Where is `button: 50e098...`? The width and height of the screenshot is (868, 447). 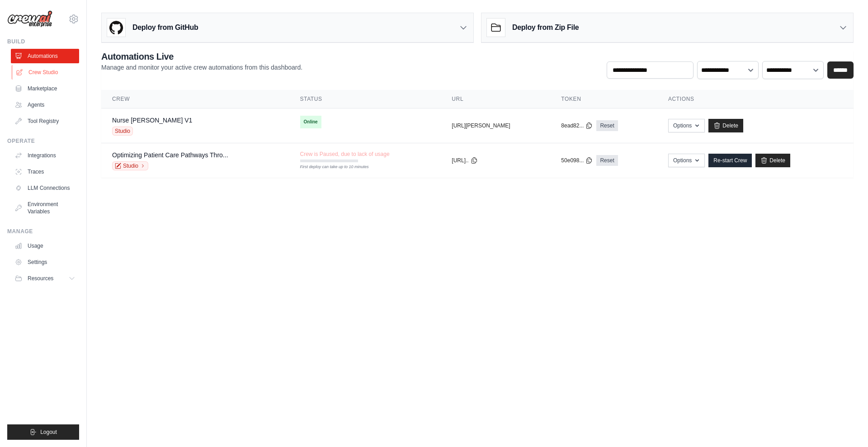 button: 50e098... is located at coordinates (577, 160).